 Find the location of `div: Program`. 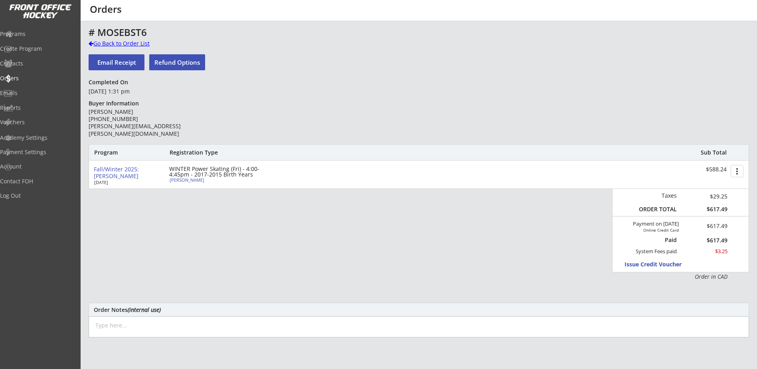

div: Program is located at coordinates (116, 153).